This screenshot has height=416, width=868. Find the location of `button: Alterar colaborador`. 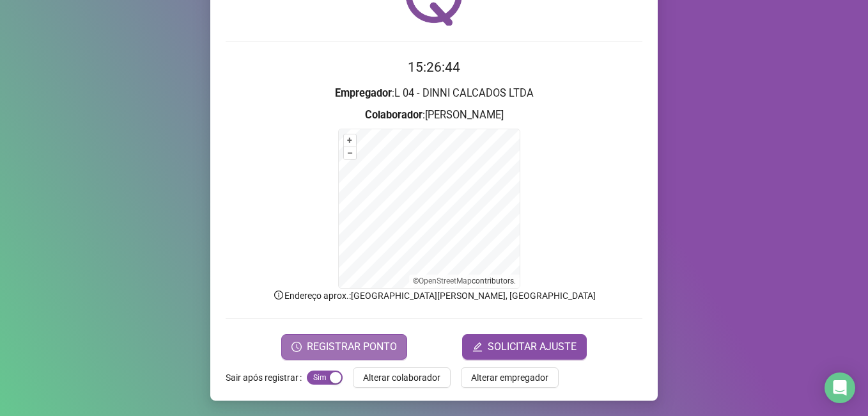

button: Alterar colaborador is located at coordinates (401, 377).